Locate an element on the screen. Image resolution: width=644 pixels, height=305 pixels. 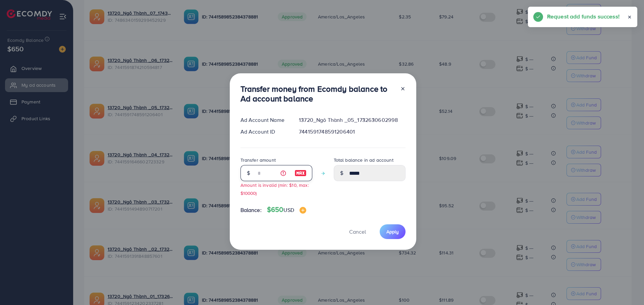
span: Balance: is located at coordinates (251, 210).